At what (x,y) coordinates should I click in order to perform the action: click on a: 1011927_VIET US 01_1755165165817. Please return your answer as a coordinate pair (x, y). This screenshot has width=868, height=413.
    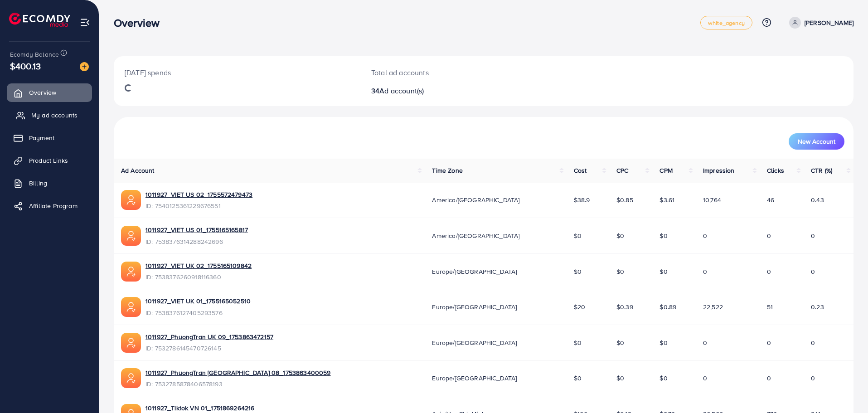
    Looking at the image, I should click on (196, 229).